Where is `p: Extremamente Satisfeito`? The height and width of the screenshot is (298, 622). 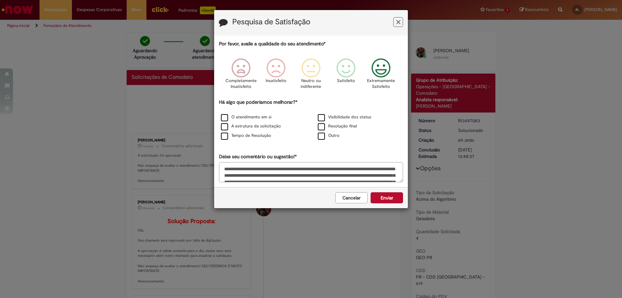
p: Extremamente Satisfeito is located at coordinates (381, 84).